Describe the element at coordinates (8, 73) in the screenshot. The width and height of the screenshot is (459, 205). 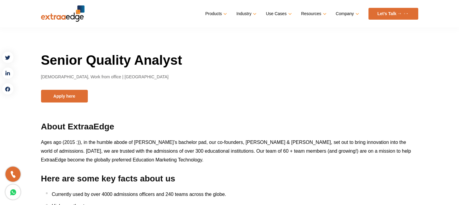
I see `a: linkedin` at that location.